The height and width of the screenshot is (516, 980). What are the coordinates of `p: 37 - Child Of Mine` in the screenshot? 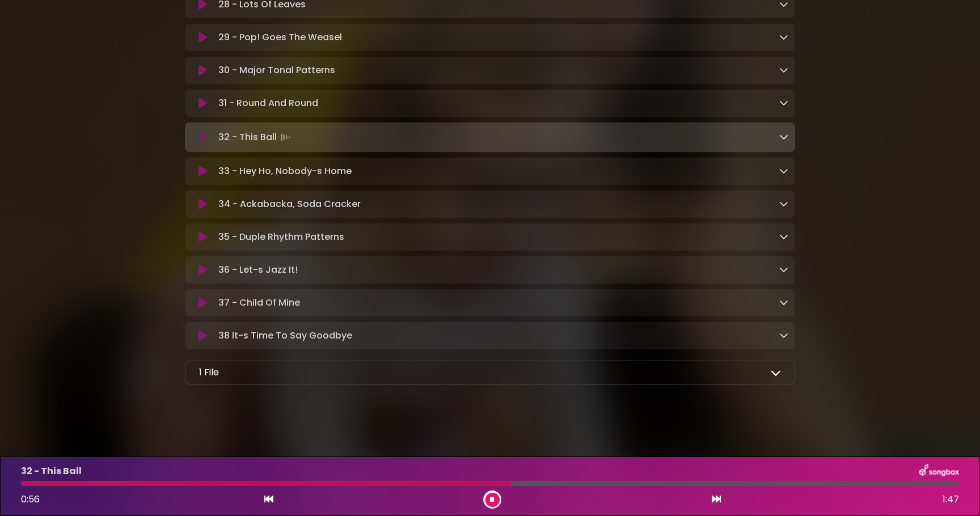 It's located at (259, 303).